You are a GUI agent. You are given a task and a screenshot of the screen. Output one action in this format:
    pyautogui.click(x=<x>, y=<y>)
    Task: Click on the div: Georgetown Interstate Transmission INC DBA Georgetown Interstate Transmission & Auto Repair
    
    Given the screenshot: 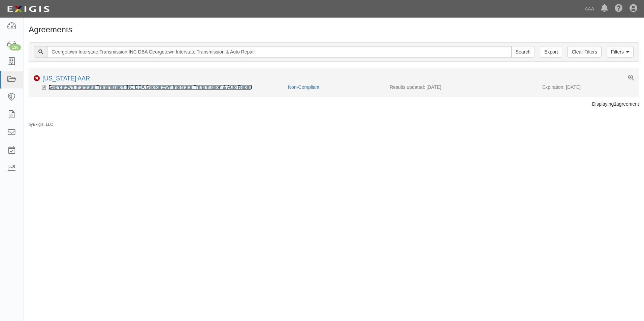 What is the action you would take?
    pyautogui.click(x=158, y=87)
    